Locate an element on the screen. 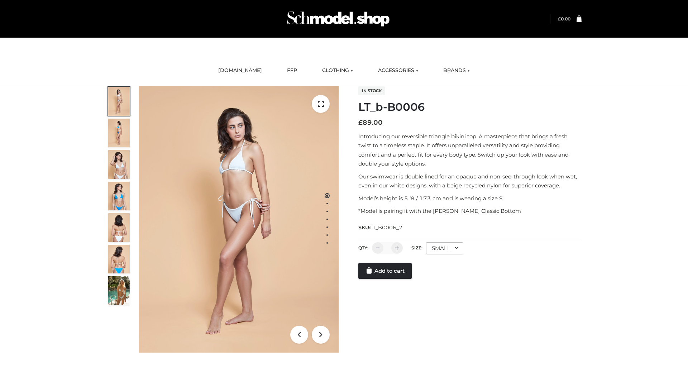 The width and height of the screenshot is (688, 387). p: Introducing our reversible triangle bikini top. A masterpiece that brings a fresh twist to a time... is located at coordinates (470, 150).